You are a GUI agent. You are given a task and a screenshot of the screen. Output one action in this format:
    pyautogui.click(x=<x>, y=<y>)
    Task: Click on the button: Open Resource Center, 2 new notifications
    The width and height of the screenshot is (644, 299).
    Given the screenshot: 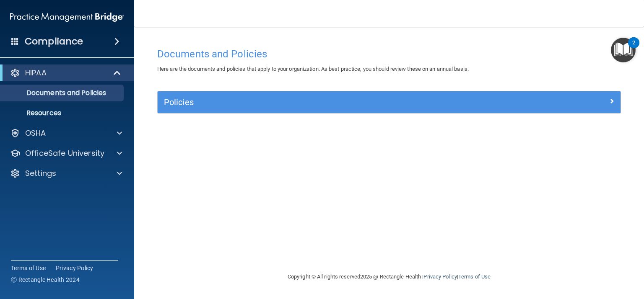 What is the action you would take?
    pyautogui.click(x=623, y=50)
    